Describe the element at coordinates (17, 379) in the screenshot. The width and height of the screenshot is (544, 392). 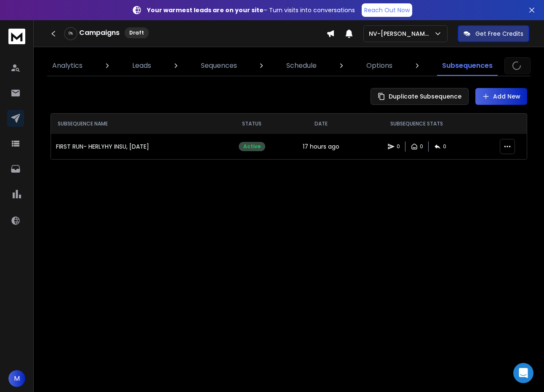
I see `span: M` at that location.